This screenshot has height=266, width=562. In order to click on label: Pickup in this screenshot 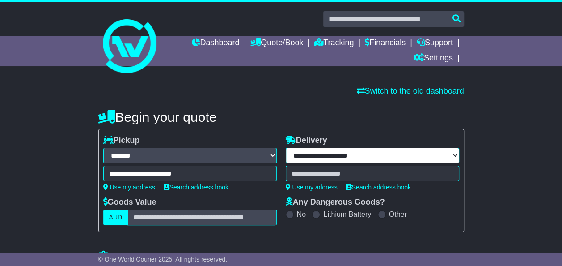, I will do `click(122, 140)`.